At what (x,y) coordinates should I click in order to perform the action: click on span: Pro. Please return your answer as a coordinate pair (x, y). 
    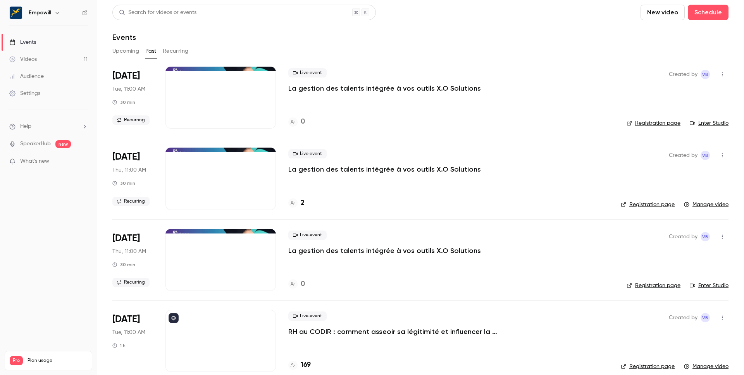
    Looking at the image, I should click on (16, 361).